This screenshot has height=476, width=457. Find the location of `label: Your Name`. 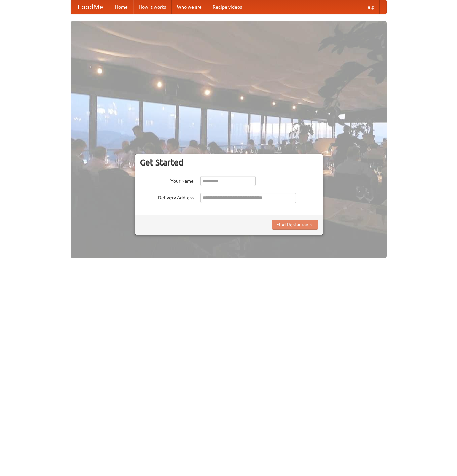

label: Your Name is located at coordinates (167, 181).